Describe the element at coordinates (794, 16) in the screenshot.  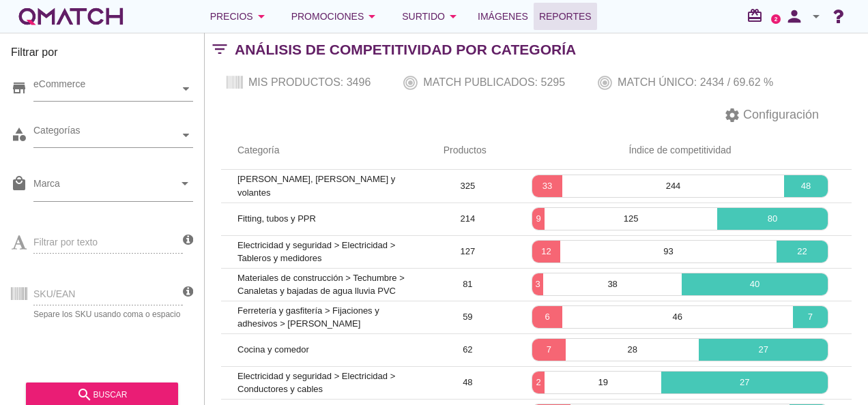
I see `i: person` at that location.